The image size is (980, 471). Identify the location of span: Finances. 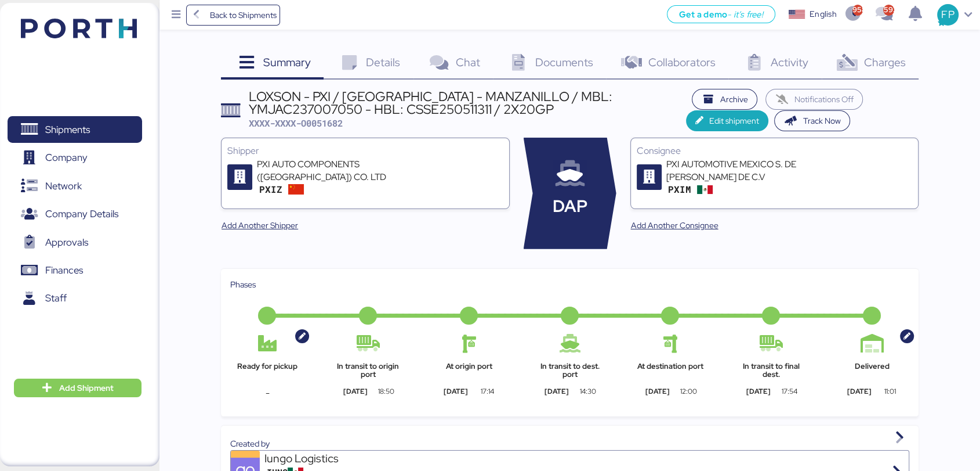
(64, 270).